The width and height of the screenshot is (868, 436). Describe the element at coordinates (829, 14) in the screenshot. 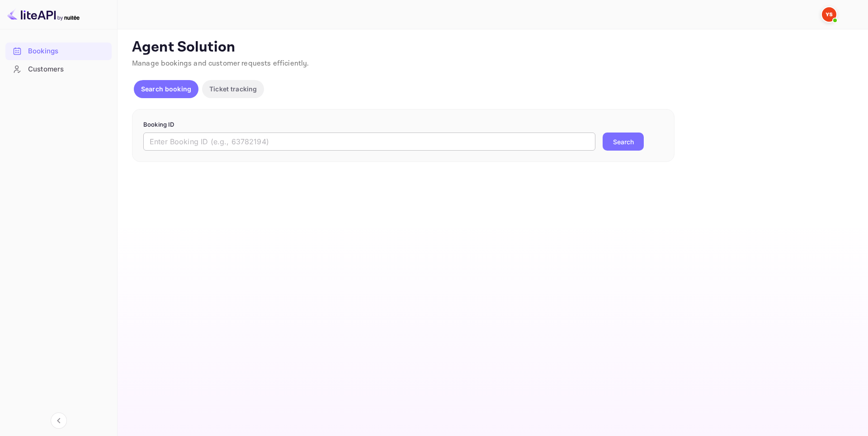

I see `img: Yandex Support` at that location.